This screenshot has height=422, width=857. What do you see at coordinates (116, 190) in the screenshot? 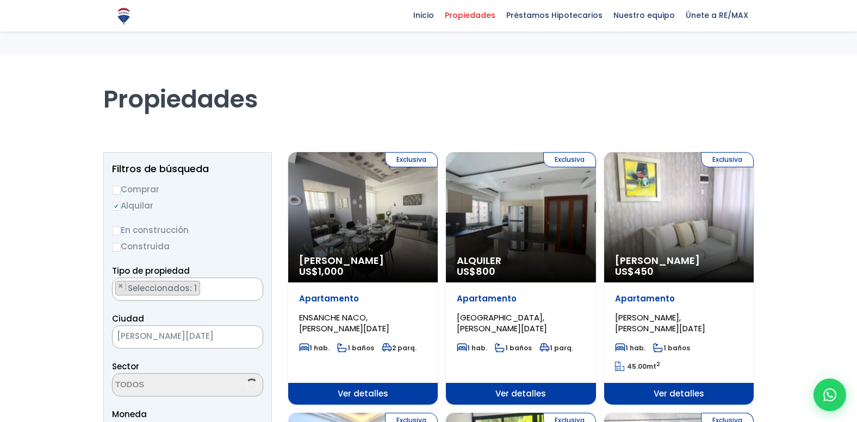
I see `input: Comprar` at bounding box center [116, 190].